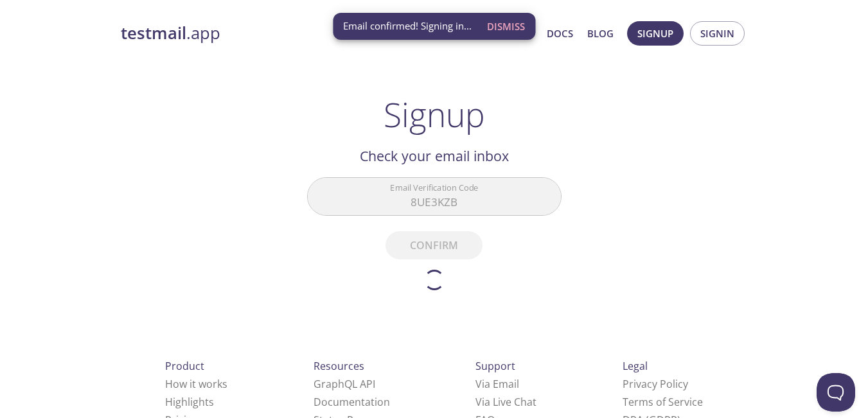  What do you see at coordinates (497, 384) in the screenshot?
I see `a: Via Email` at bounding box center [497, 384].